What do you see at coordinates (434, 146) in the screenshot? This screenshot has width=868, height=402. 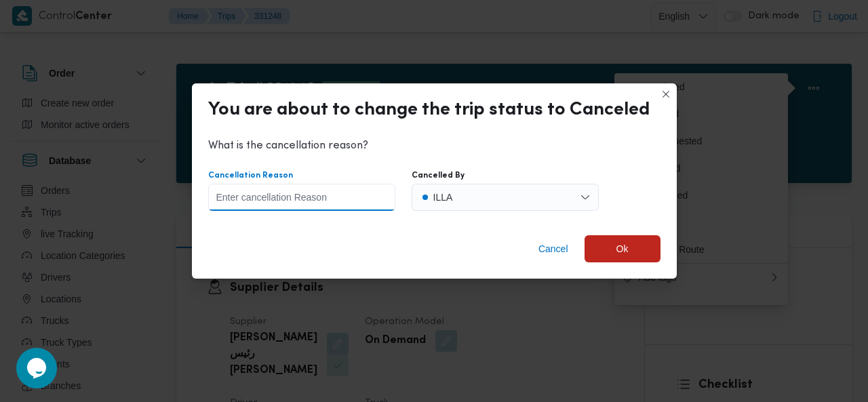 I see `p: What is the cancellation reason?` at bounding box center [434, 146].